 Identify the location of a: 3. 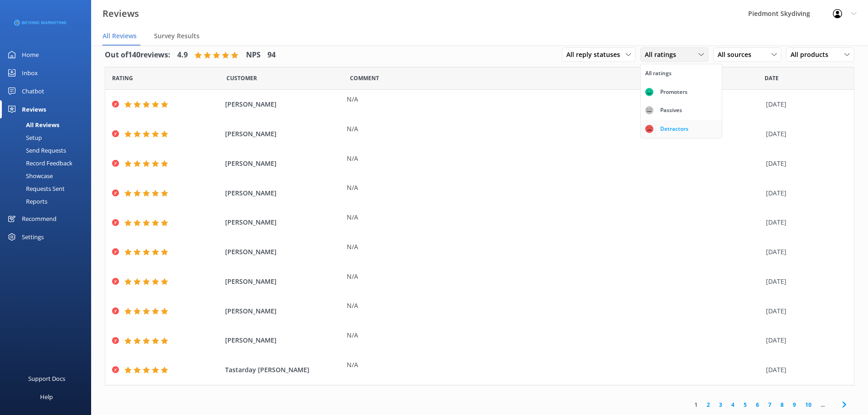
(720, 405).